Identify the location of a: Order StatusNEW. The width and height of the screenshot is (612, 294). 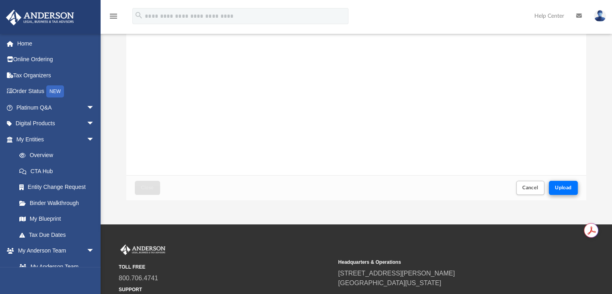
(56, 91).